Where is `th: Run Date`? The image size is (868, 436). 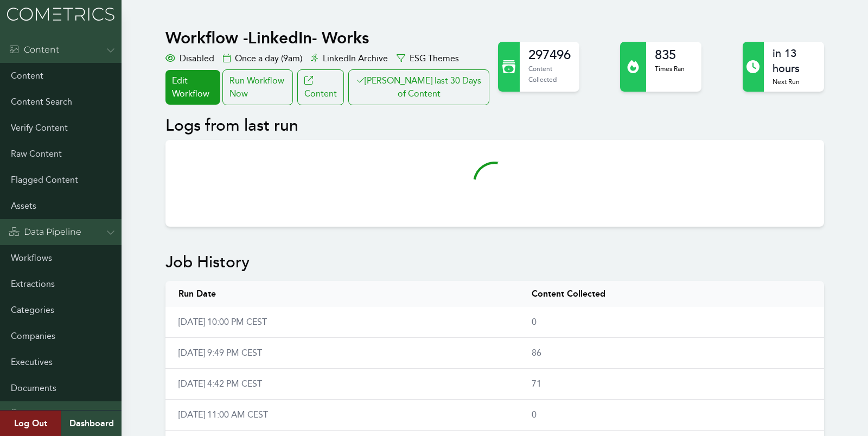
th: Run Date is located at coordinates (342, 294).